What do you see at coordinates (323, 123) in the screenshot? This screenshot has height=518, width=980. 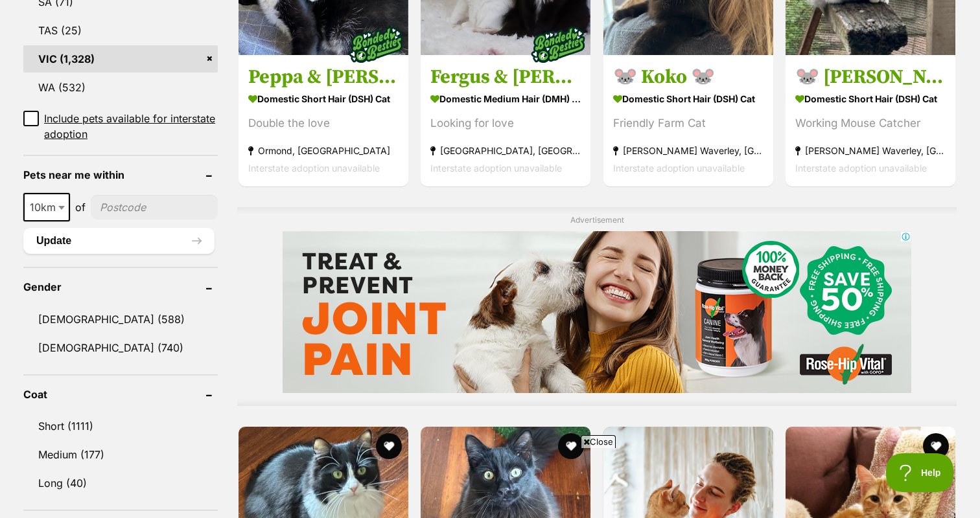 I see `div: Double the love` at bounding box center [323, 123].